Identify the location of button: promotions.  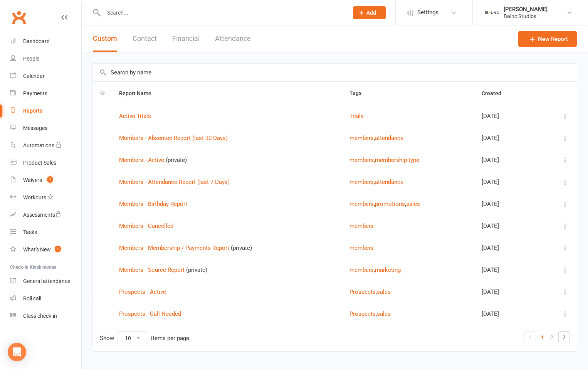
(390, 204).